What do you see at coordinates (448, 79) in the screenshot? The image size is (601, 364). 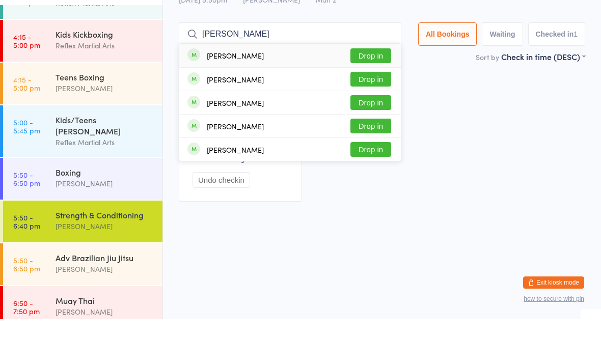 I see `button: All Bookings` at bounding box center [448, 79].